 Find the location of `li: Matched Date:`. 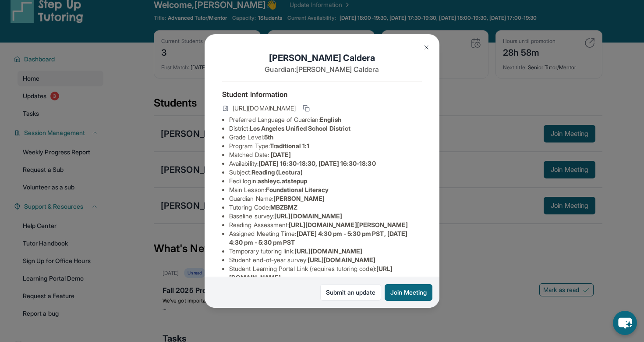

li: Matched Date: is located at coordinates (326, 155).